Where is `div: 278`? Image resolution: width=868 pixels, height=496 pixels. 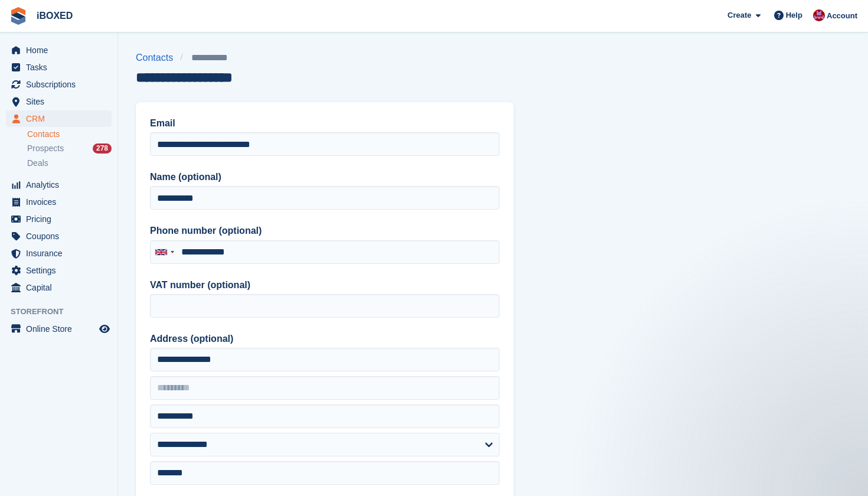
div: 278 is located at coordinates (102, 148).